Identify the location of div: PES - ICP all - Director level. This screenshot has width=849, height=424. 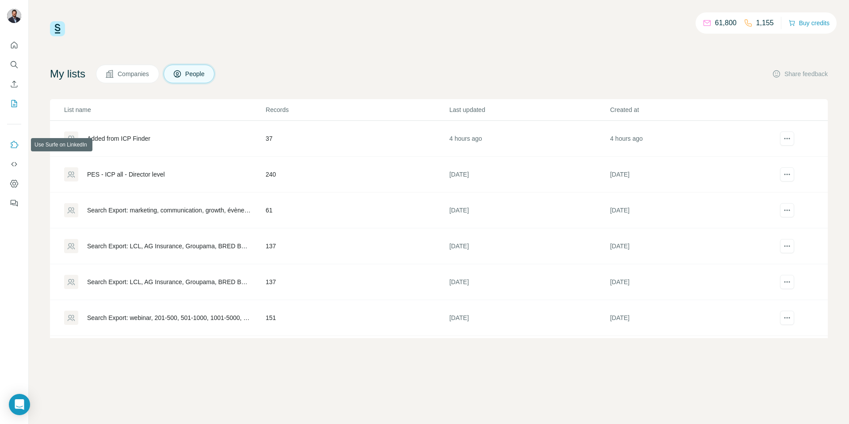
(126, 174).